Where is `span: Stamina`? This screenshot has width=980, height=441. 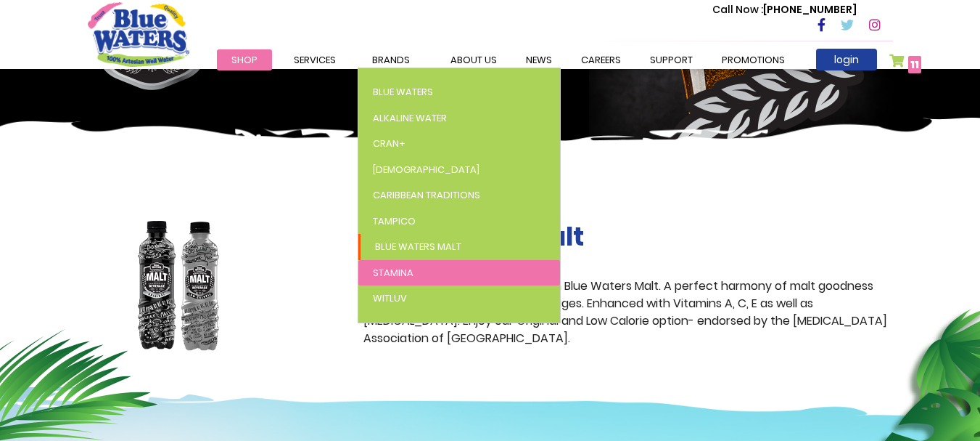 span: Stamina is located at coordinates (393, 272).